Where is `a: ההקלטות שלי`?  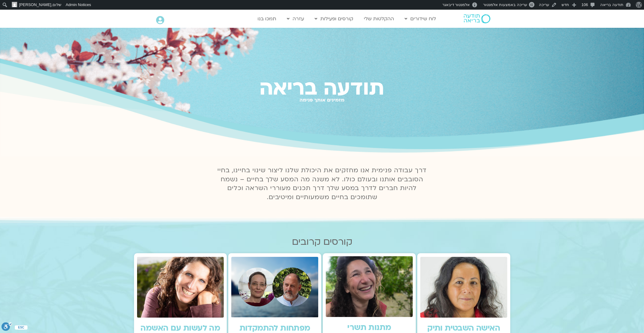 a: ההקלטות שלי is located at coordinates (379, 19).